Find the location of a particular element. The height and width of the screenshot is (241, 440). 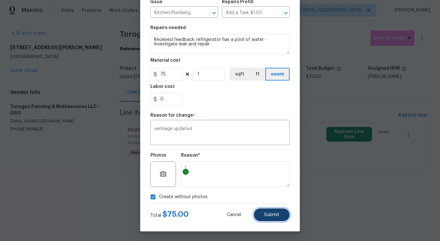

textarea: Received feedback: refrigerator has a pool of water - Investigate leak and repair is located at coordinates (220, 44).